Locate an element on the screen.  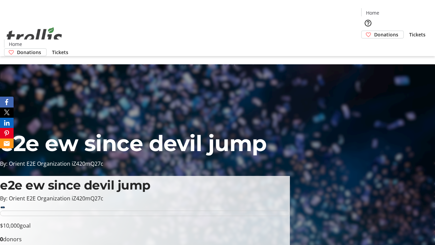
button: Cart is located at coordinates (368, 45).